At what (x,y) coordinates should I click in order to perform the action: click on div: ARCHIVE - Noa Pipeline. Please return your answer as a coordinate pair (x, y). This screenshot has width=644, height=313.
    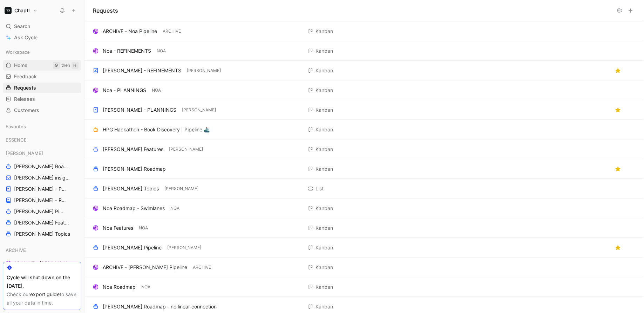
    Looking at the image, I should click on (130, 31).